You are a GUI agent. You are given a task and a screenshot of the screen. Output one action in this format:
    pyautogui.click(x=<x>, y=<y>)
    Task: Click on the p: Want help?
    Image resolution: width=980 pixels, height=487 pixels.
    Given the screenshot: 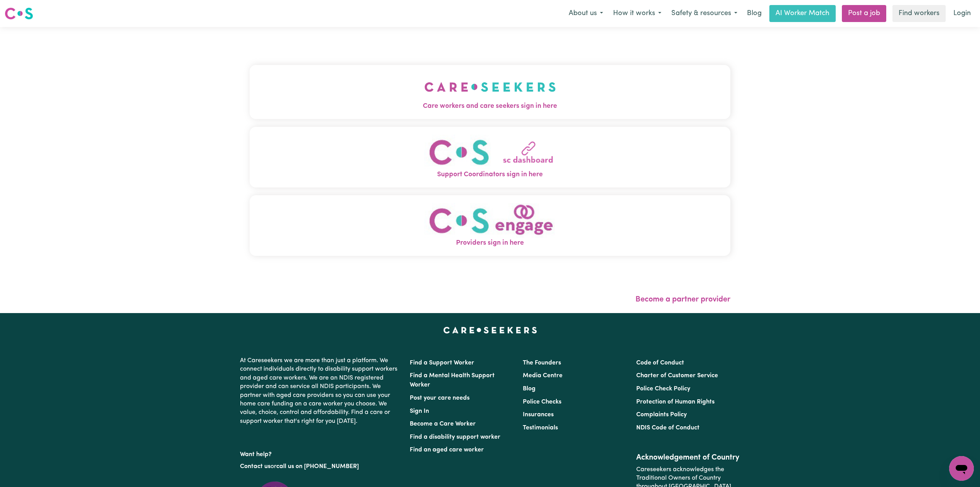 What is the action you would take?
    pyautogui.click(x=320, y=452)
    